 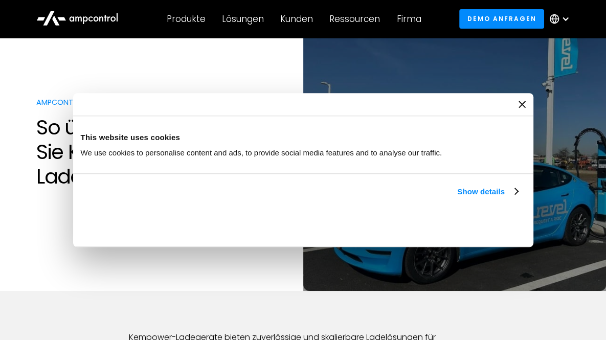 What do you see at coordinates (243, 19) in the screenshot?
I see `div: Lösungen` at bounding box center [243, 19].